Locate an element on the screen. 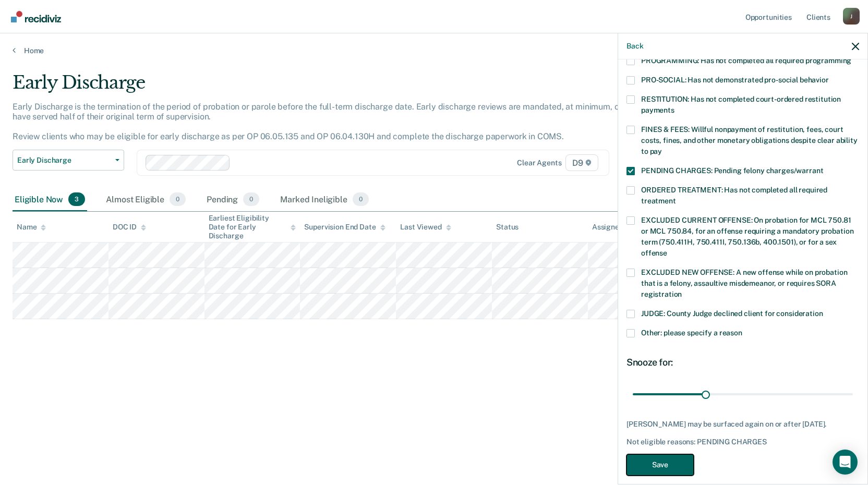  span: RESTITUTION: Has not completed court-ordered restitution payments is located at coordinates (740, 105).